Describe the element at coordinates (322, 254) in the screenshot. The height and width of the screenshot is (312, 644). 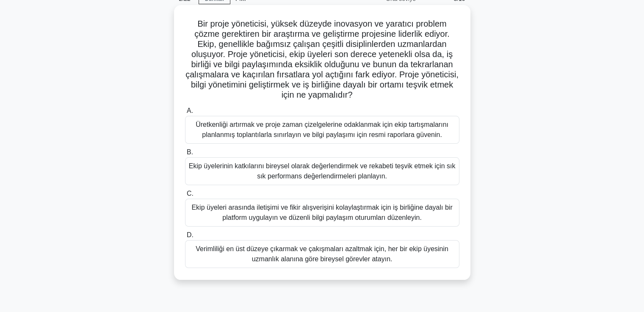
I see `font: Verimliliği en üst düzeye çıkarmak ve çakışmaları azaltmak için, her bir ekip üyesinin uzmanlık a...` at that location.